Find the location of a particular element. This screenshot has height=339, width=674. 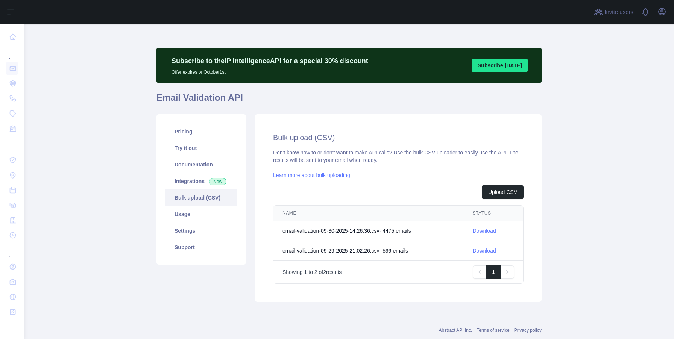

a: Abstract API Inc. is located at coordinates (455, 331).